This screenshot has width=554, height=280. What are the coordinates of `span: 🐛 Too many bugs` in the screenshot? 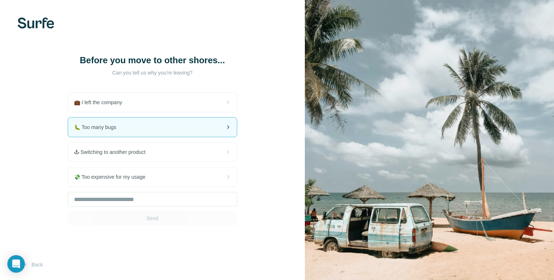 It's located at (98, 127).